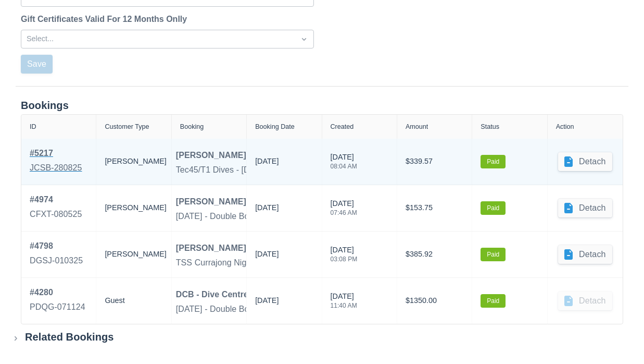  What do you see at coordinates (343, 213) in the screenshot?
I see `div: 07:46 AM` at bounding box center [343, 213].